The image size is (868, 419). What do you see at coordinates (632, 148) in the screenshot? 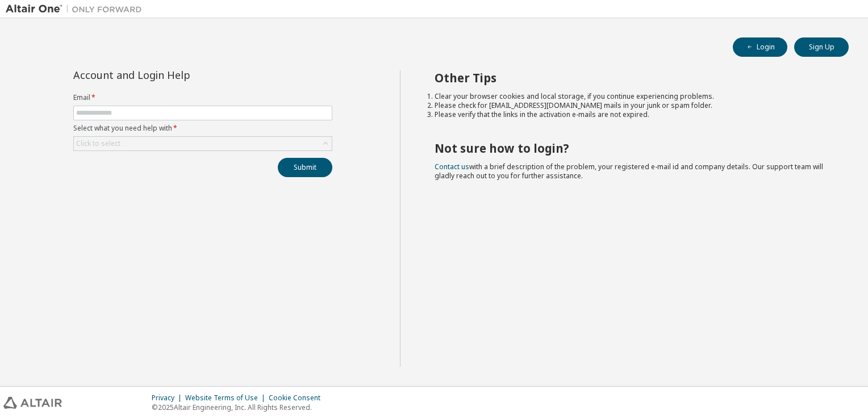
I see `h2: Not sure how to login?` at bounding box center [632, 148].